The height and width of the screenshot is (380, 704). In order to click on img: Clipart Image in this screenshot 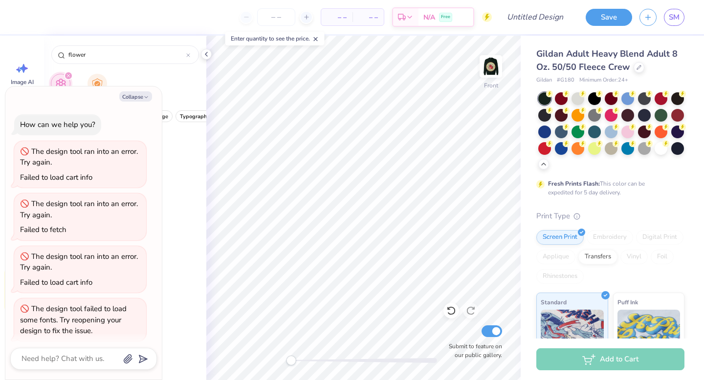, I will do `click(61, 84)`.